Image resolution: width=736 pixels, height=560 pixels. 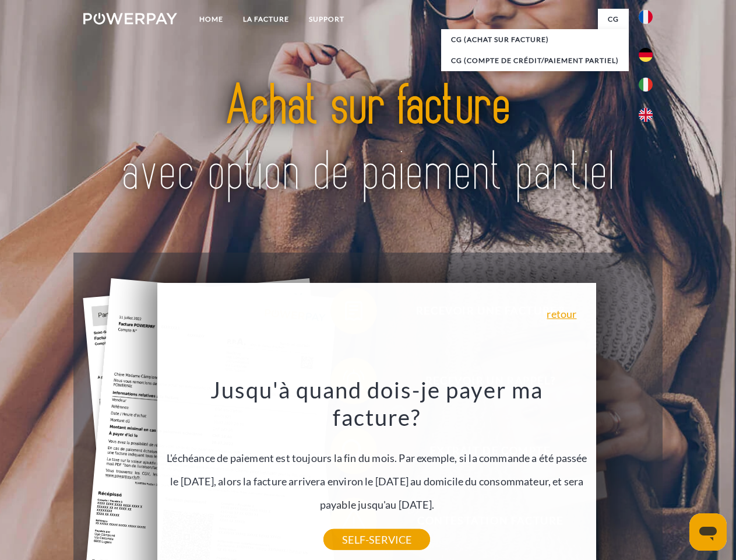 I want to click on img: de, so click(x=646, y=55).